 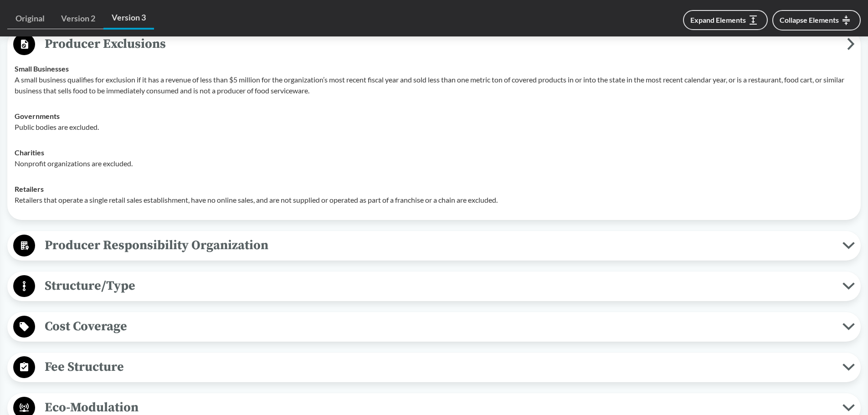 I want to click on span: Cost Coverage, so click(x=439, y=327).